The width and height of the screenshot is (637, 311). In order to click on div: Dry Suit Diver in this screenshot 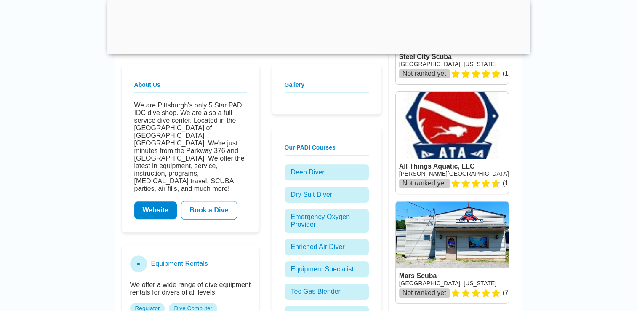, I will do `click(327, 195)`.